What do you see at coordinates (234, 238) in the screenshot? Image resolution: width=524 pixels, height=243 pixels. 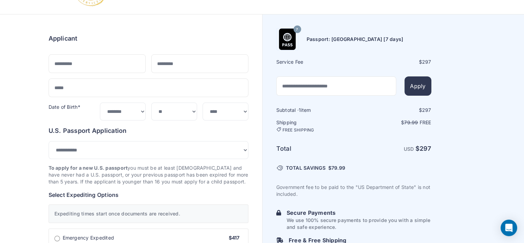 I see `span: $417` at bounding box center [234, 238].